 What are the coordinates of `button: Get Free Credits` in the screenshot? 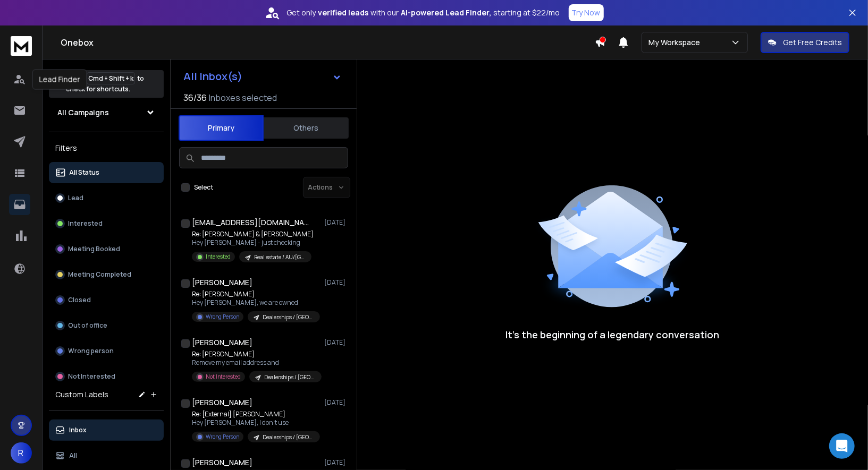 It's located at (805, 43).